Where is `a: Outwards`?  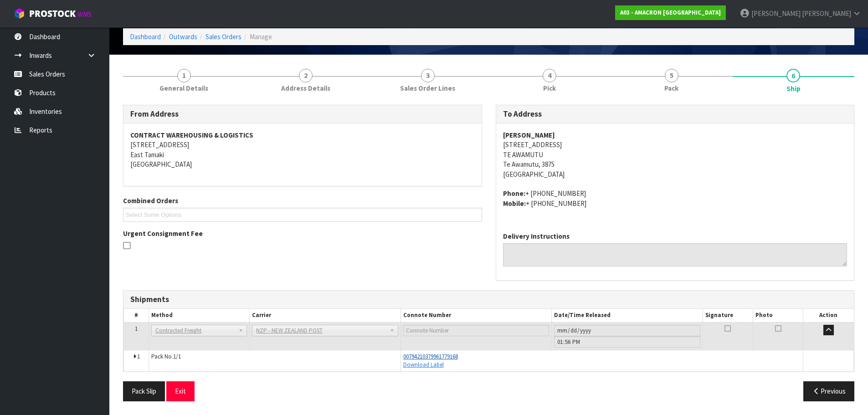
a: Outwards is located at coordinates (183, 37).